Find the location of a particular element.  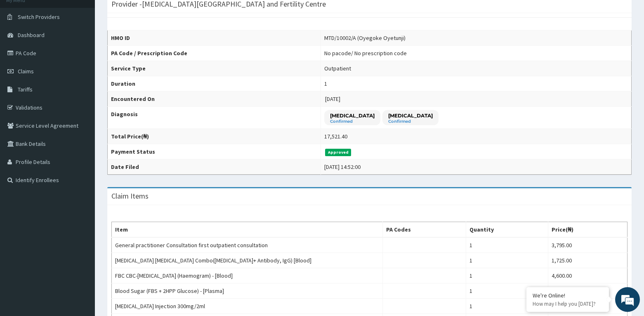

span: Switch Providers is located at coordinates (39, 17).